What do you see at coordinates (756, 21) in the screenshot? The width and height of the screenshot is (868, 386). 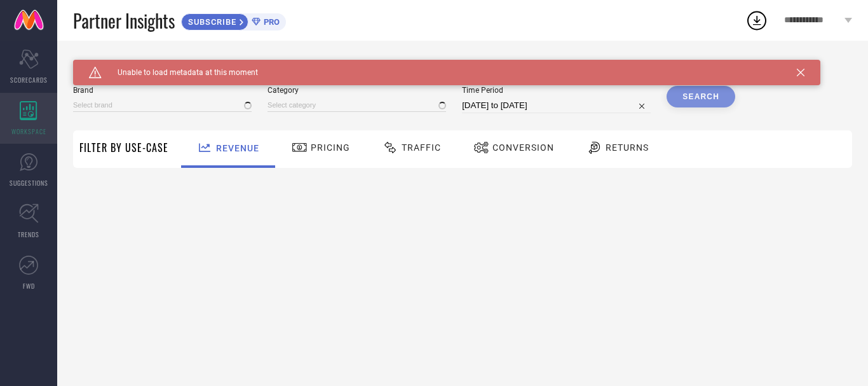 I see `div: Open download list` at bounding box center [756, 21].